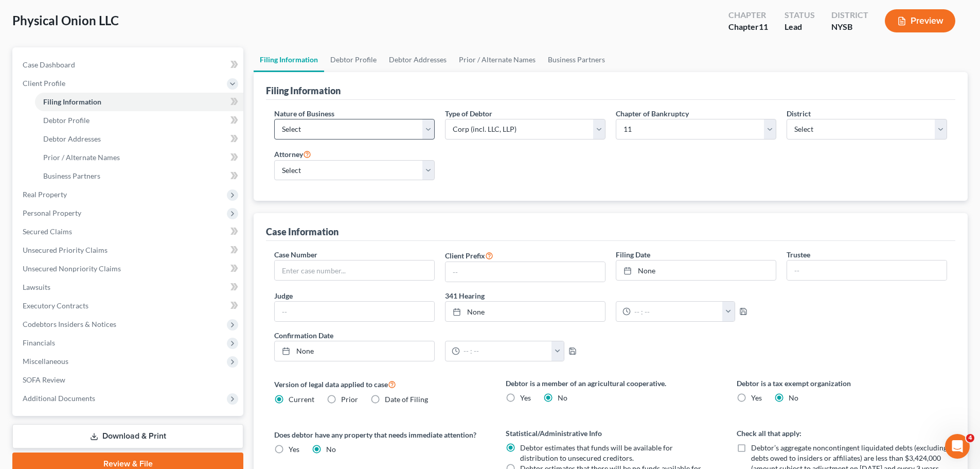 This screenshot has width=980, height=469. Describe the element at coordinates (302, 232) in the screenshot. I see `div: Case Information` at that location.